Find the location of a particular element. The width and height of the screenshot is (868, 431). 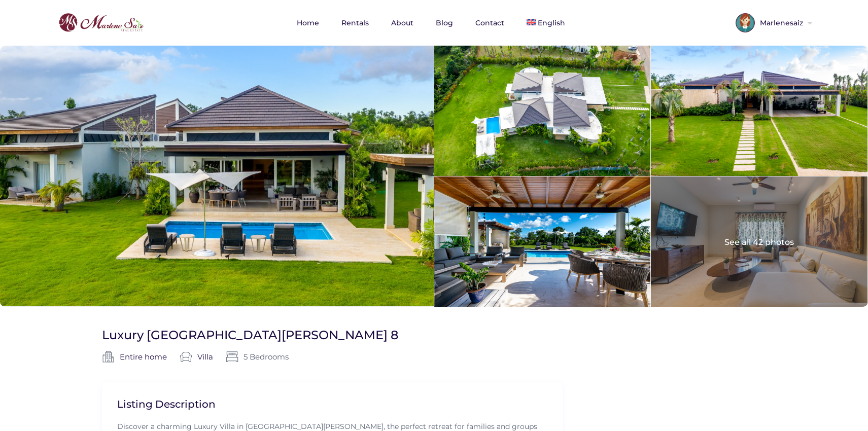

span: Marlenesaiz is located at coordinates (780, 23).